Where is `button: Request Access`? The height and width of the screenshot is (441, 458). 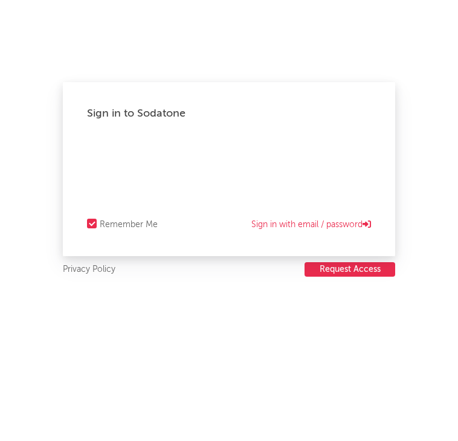
button: Request Access is located at coordinates (350, 270).